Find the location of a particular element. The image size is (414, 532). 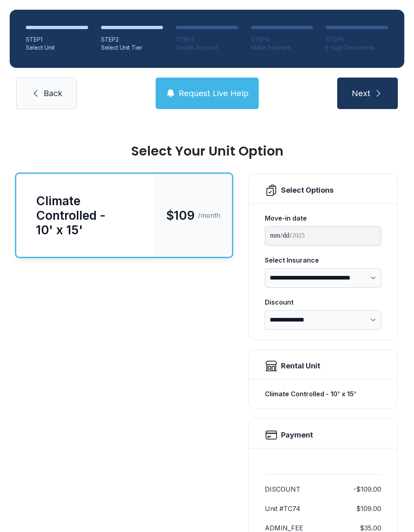

dt: DISCOUNT is located at coordinates (283, 490).